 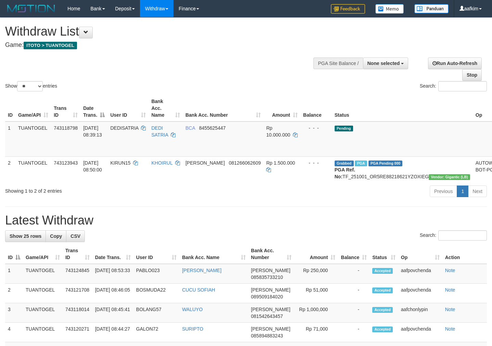 What do you see at coordinates (267, 277) in the screenshot?
I see `span: Copy 085835733210 to clipboard` at bounding box center [267, 277].